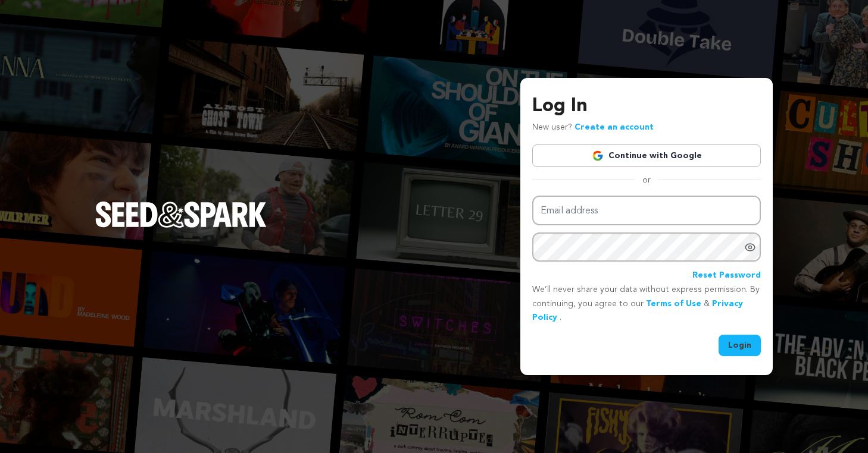  I want to click on a: Continue with Google, so click(646, 156).